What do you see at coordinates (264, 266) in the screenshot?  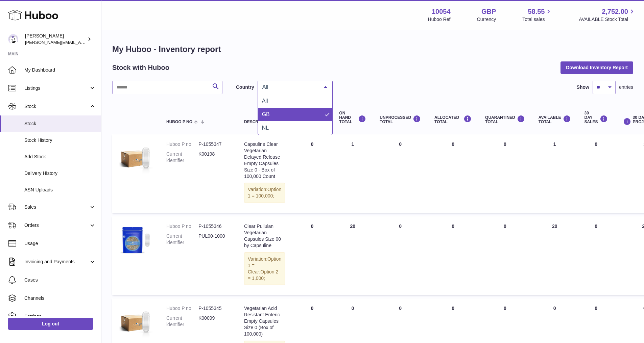 I see `span: Option 1 = Clear;` at bounding box center [264, 266].